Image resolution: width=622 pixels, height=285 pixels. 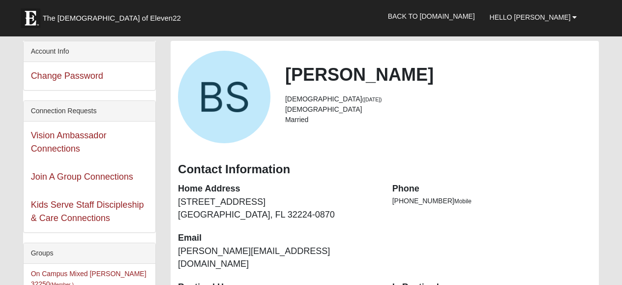 What do you see at coordinates (385, 169) in the screenshot?
I see `h3: Contact Information` at bounding box center [385, 169].